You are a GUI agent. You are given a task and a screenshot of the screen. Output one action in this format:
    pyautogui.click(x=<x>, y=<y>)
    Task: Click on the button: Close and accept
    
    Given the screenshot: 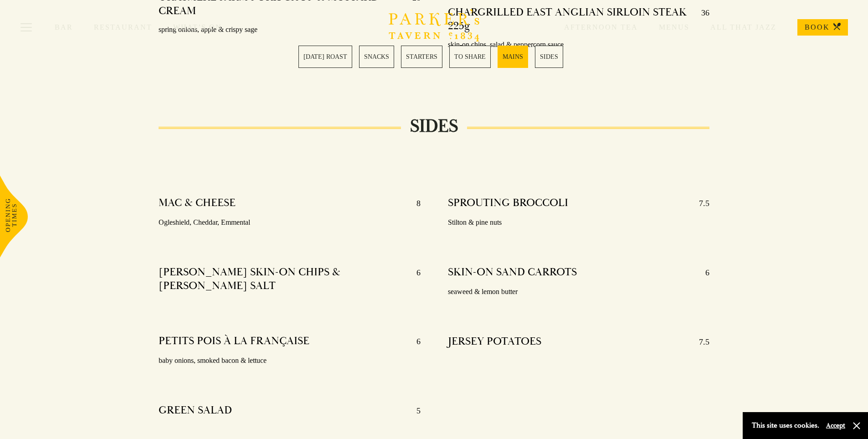 What is the action you would take?
    pyautogui.click(x=857, y=426)
    